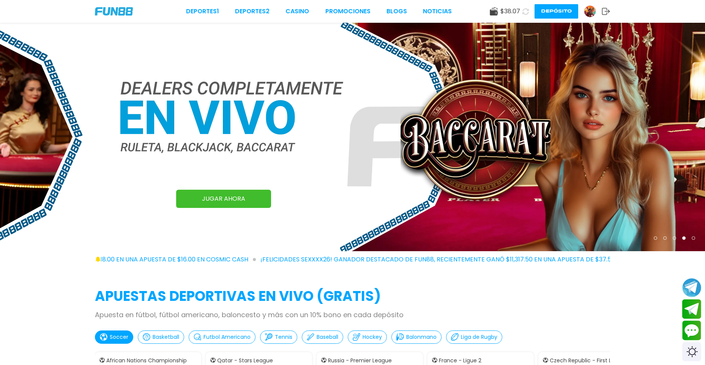 The image size is (705, 365). Describe the element at coordinates (297, 11) in the screenshot. I see `a: CASINO` at that location.